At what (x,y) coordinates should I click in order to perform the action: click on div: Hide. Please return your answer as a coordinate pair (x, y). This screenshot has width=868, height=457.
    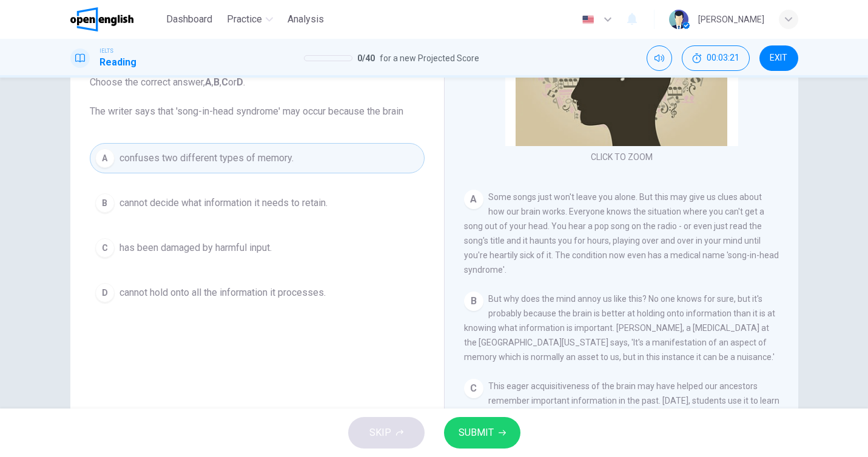
    Looking at the image, I should click on (716, 58).